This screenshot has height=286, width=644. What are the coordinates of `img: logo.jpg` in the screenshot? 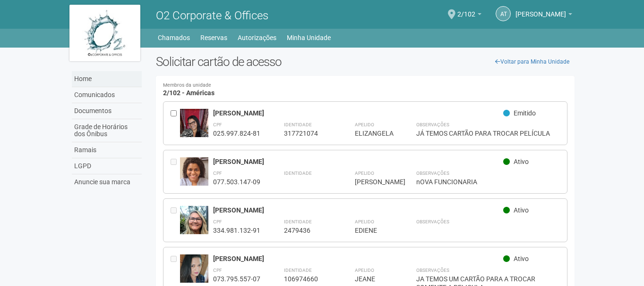 It's located at (105, 33).